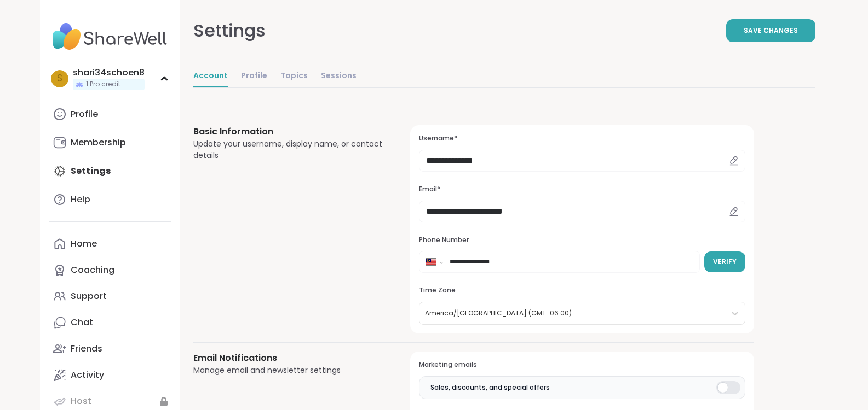 The width and height of the screenshot is (868, 410). What do you see at coordinates (110, 375) in the screenshot?
I see `a: Activity` at bounding box center [110, 375].